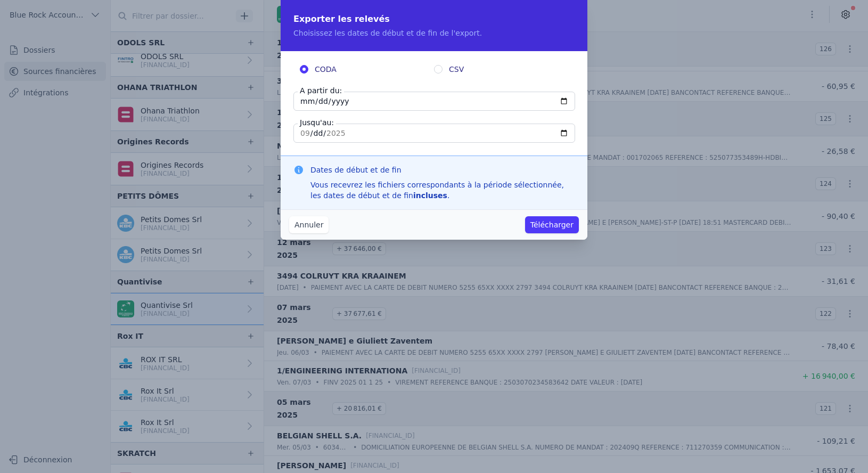 Image resolution: width=868 pixels, height=473 pixels. What do you see at coordinates (434, 19) in the screenshot?
I see `h2: Exporter les relevés` at bounding box center [434, 19].